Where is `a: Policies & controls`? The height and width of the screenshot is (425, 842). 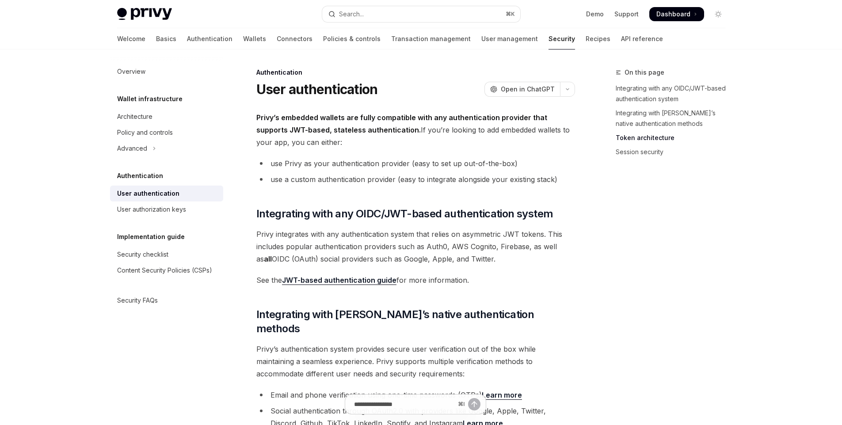
a: Policies & controls is located at coordinates (352, 39).